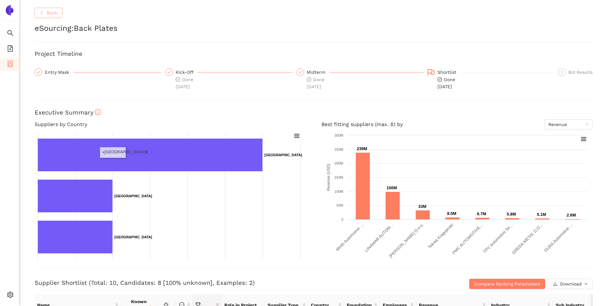  I want to click on text: Revenue (USD), so click(328, 177).